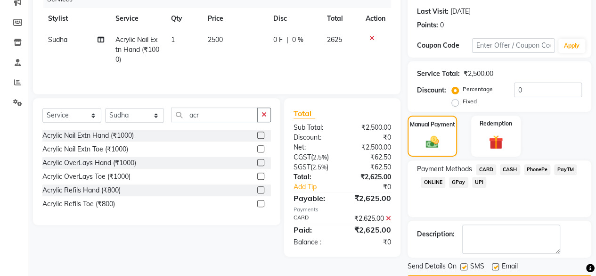 This screenshot has height=276, width=596. What do you see at coordinates (82, 190) in the screenshot?
I see `div: Acrylic Refils Hand (₹800)` at bounding box center [82, 190].